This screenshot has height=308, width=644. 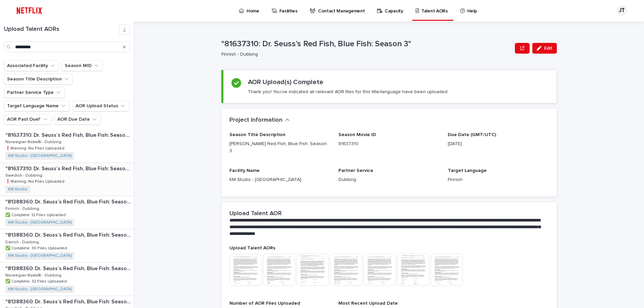 What do you see at coordinates (36, 215) in the screenshot?
I see `p: ✅ Complete: 12 Files Uploaded` at bounding box center [36, 215].